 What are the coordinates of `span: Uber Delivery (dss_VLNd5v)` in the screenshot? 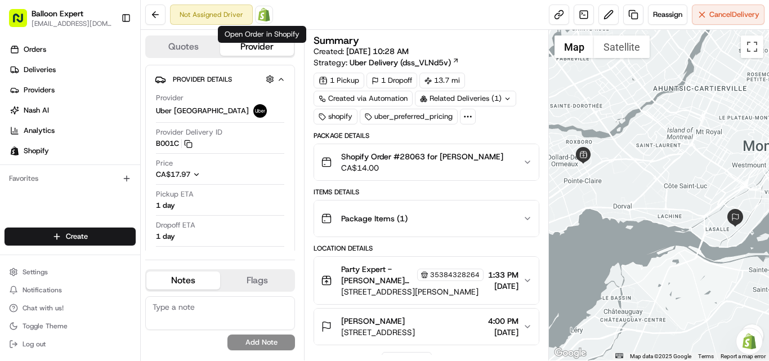 It's located at (400, 63).